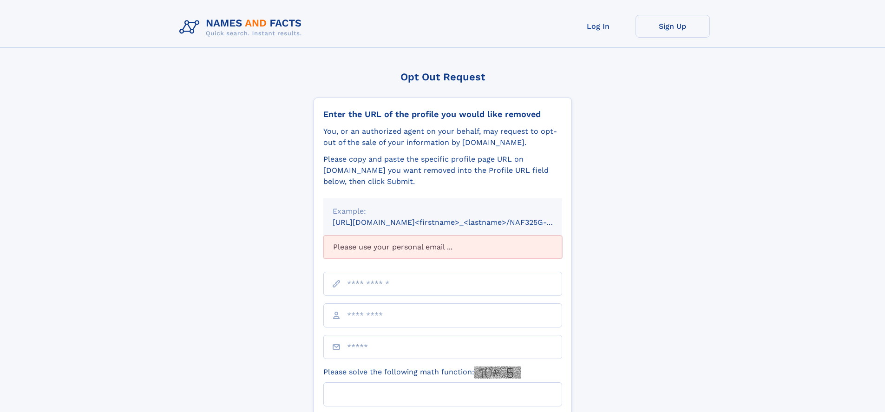 The height and width of the screenshot is (412, 885). What do you see at coordinates (443, 247) in the screenshot?
I see `div: Please use your personal email ...` at bounding box center [443, 247].